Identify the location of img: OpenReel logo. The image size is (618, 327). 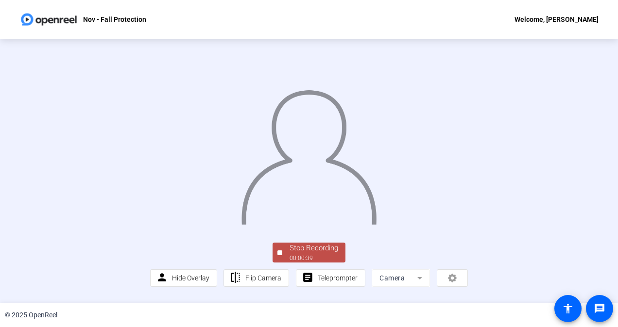
(49, 19).